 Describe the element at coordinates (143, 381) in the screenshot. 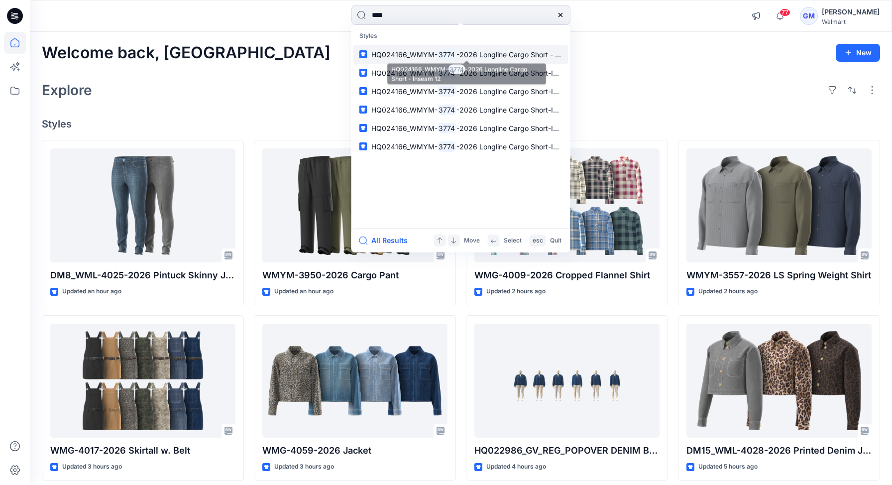

I see `a: WMG-4017-2026 Skirtall w. Belt` at that location.